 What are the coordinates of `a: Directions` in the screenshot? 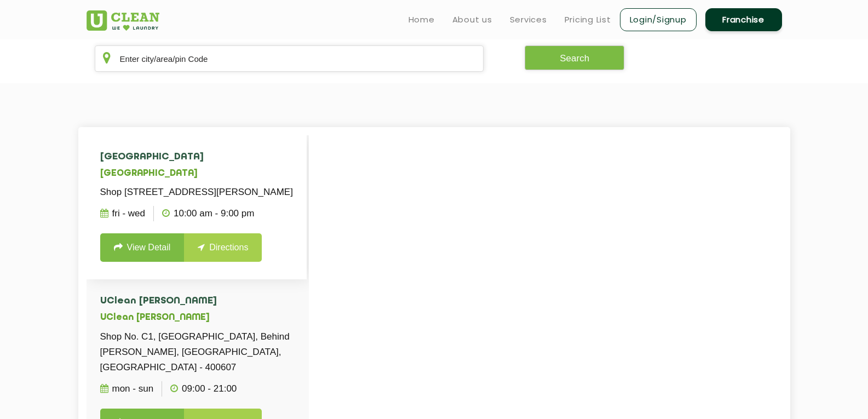 It's located at (223, 248).